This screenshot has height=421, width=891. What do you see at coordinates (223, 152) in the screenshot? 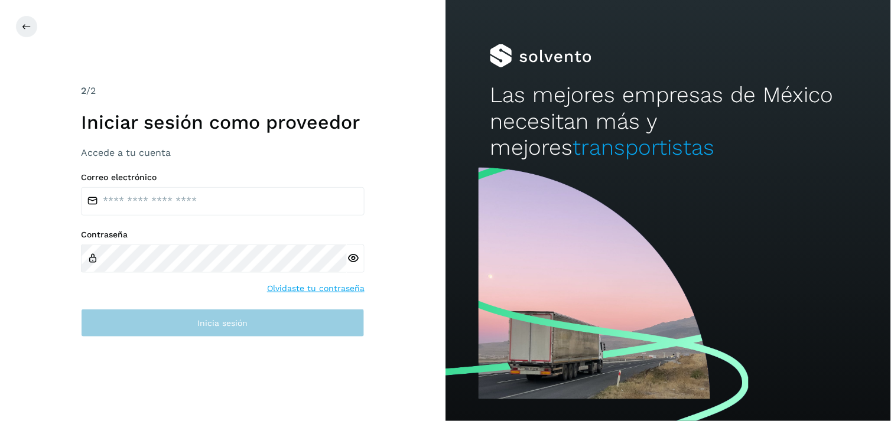
I see `h3: Accede a tu cuenta` at bounding box center [223, 152].